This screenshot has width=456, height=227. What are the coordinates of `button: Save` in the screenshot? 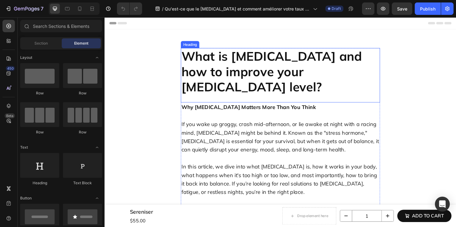 It's located at (402, 9).